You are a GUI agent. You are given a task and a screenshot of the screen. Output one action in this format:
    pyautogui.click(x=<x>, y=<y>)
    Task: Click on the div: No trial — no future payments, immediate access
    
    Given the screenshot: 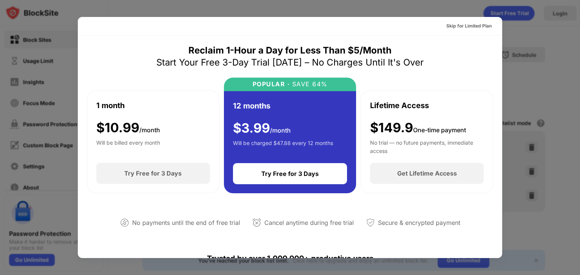 What is the action you would take?
    pyautogui.click(x=426, y=146)
    